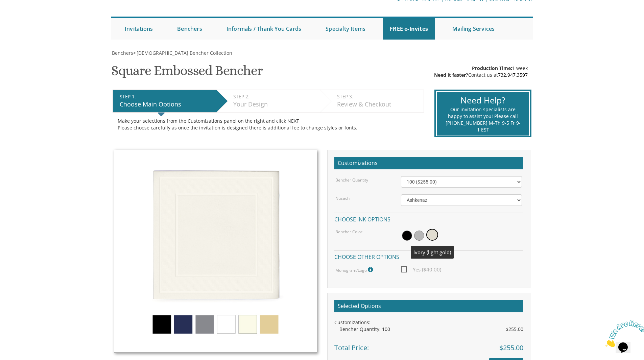 The width and height of the screenshot is (644, 360). What do you see at coordinates (352, 180) in the screenshot?
I see `label: Bencher Quantity` at bounding box center [352, 180].